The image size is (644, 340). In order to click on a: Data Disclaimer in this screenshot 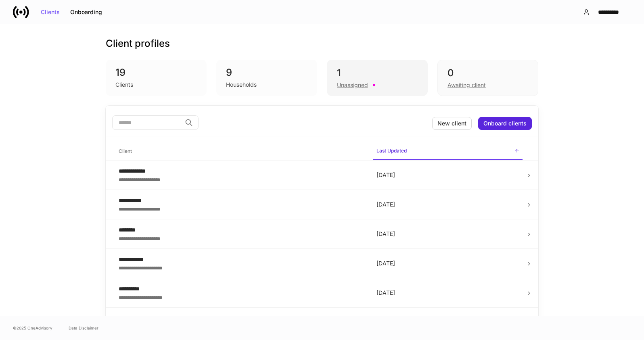, I will do `click(84, 328)`.